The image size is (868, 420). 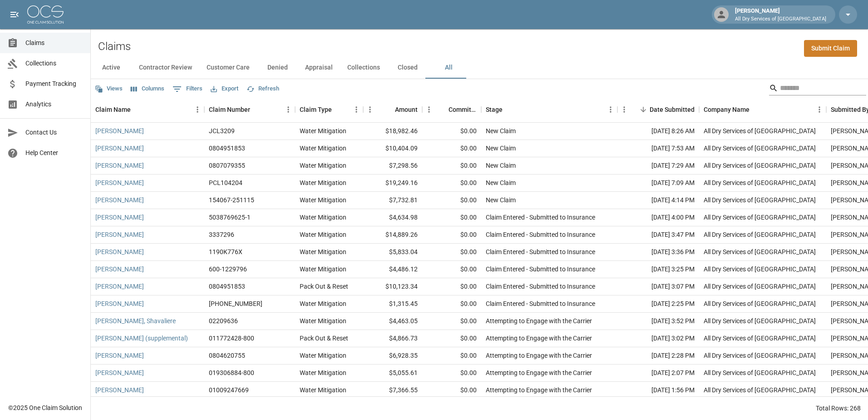 What do you see at coordinates (224, 88) in the screenshot?
I see `button: Export` at bounding box center [224, 88].